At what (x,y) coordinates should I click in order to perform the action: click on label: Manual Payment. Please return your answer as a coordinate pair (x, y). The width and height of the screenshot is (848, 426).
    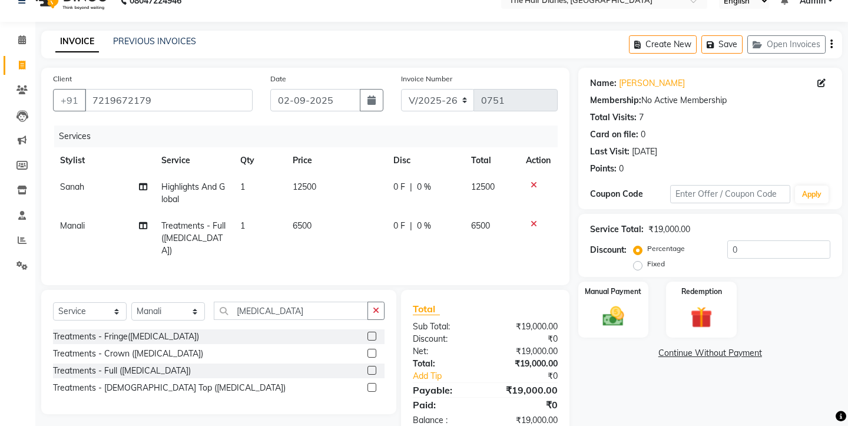
    Looking at the image, I should click on (613, 292).